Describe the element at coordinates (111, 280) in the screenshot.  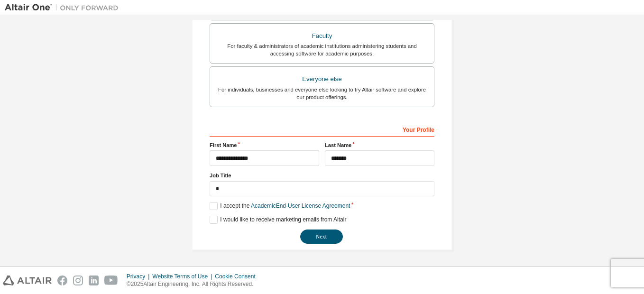
I see `img: youtube.svg` at that location.